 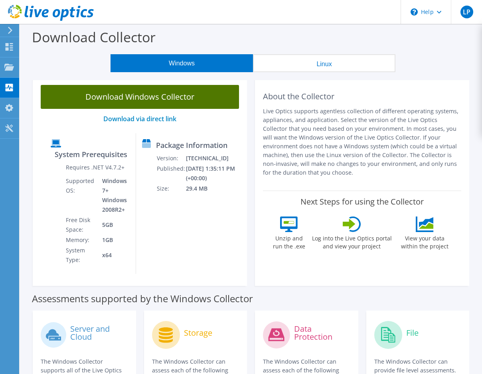 What do you see at coordinates (362, 97) in the screenshot?
I see `h2: About the Collector` at bounding box center [362, 97].